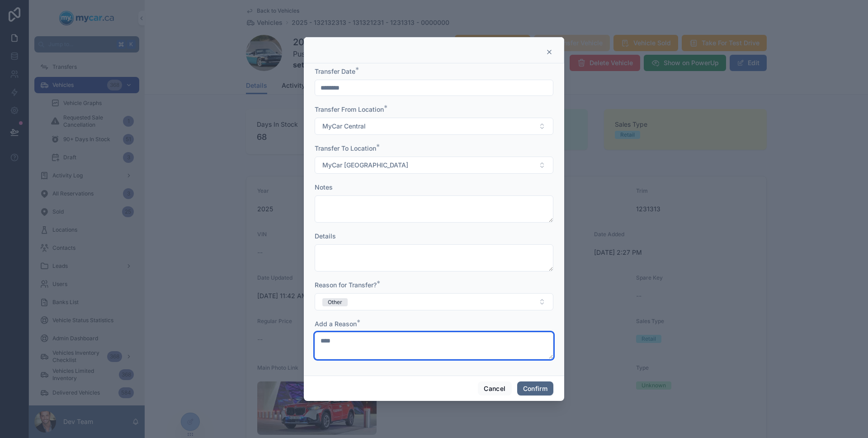  What do you see at coordinates (345, 148) in the screenshot?
I see `span: Transfer To Location` at bounding box center [345, 148].